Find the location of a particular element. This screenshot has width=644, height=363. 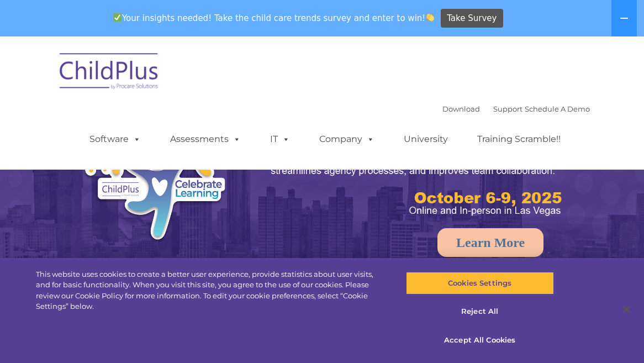

button: Reject All is located at coordinates (480, 313).